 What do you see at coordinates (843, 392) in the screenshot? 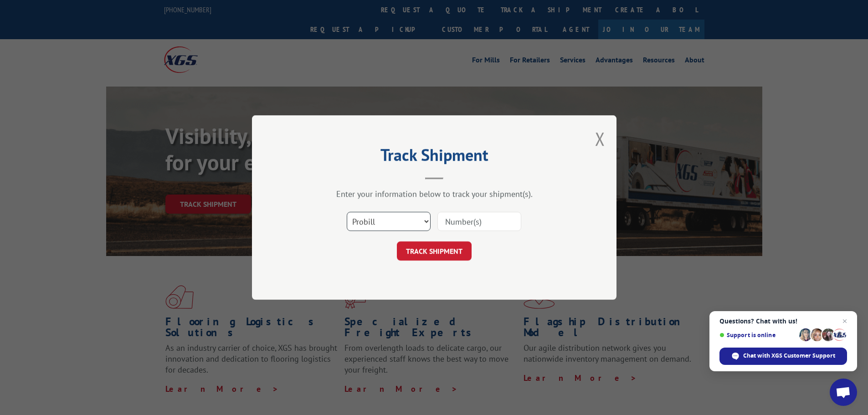
I see `div: Open chat` at bounding box center [843, 392].